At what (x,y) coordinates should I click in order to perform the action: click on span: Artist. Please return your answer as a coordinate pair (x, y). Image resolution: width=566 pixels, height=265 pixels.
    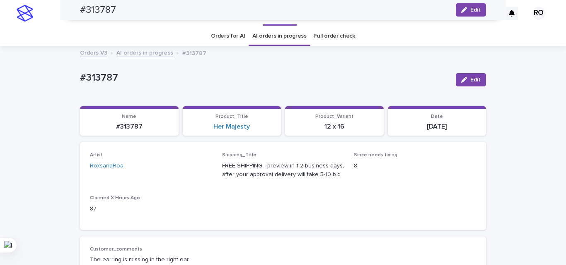
    Looking at the image, I should click on (96, 155).